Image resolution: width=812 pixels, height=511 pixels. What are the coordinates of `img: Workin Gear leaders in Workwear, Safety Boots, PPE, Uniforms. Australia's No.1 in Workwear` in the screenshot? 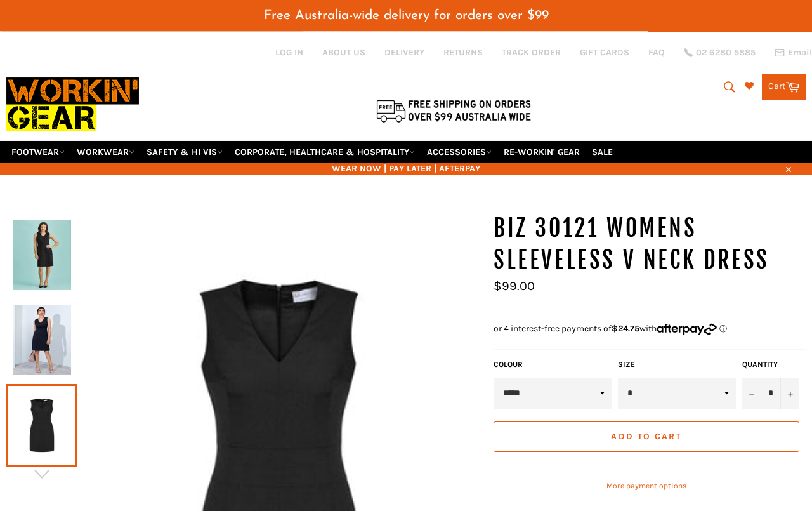 It's located at (72, 104).